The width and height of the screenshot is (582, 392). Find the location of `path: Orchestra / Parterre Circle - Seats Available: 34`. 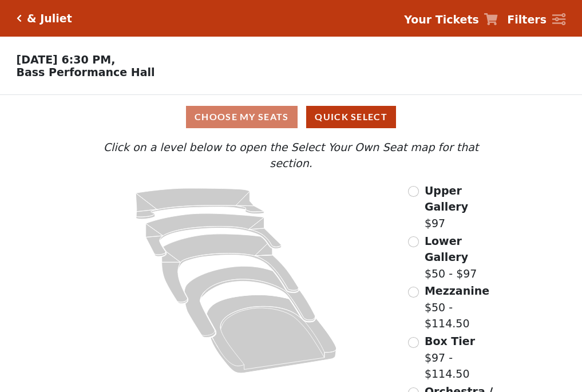

path: Orchestra / Parterre Circle - Seats Available: 34 is located at coordinates (272, 334).